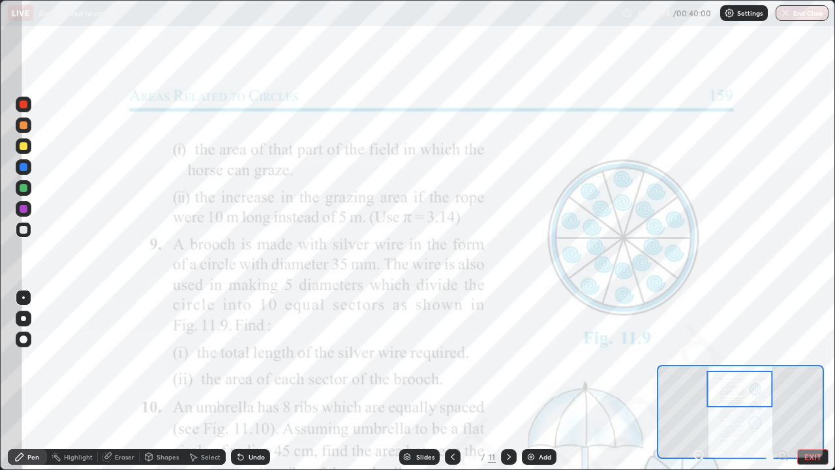  Describe the element at coordinates (472, 457) in the screenshot. I see `div: 10` at that location.